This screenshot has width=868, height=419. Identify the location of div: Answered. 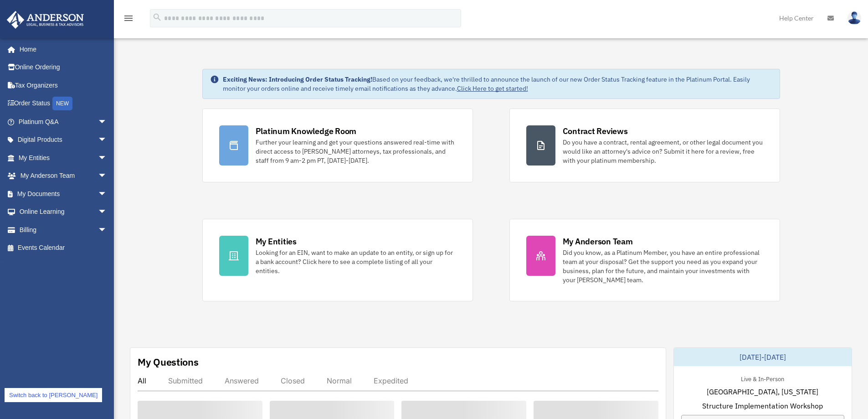
(242, 381).